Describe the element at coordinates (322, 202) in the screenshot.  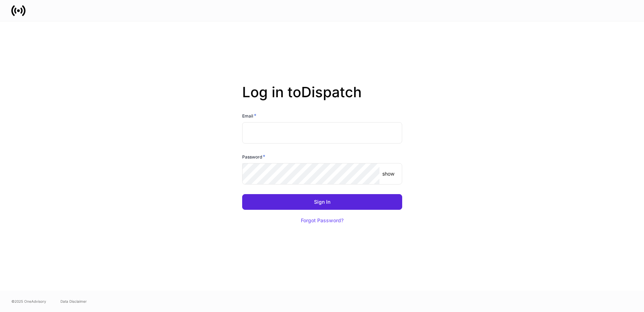
I see `button: Sign In` at that location.